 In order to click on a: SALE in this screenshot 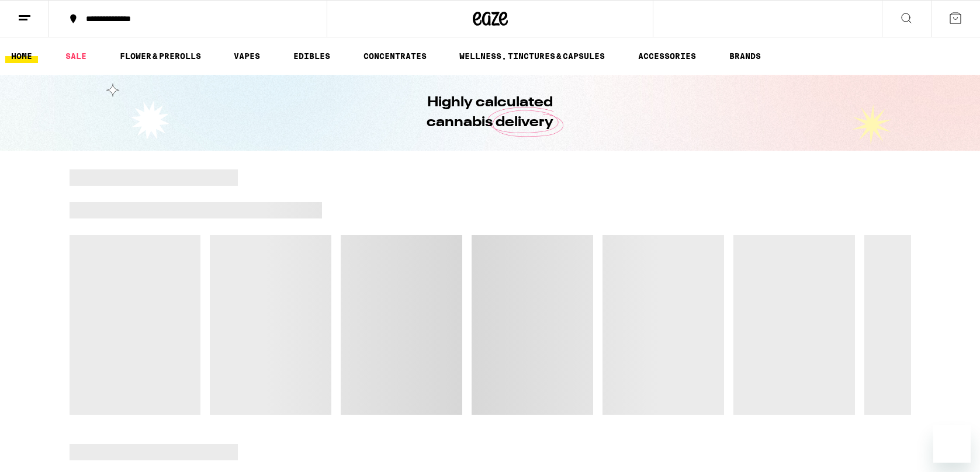, I will do `click(76, 56)`.